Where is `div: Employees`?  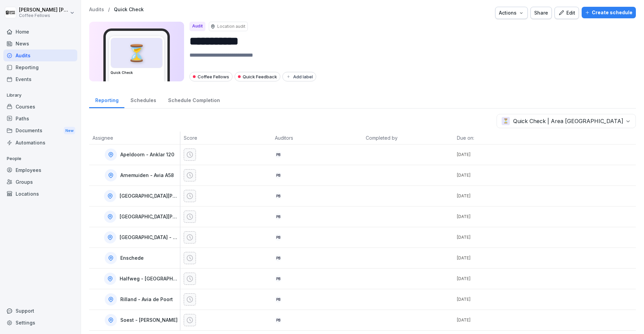 div: Employees is located at coordinates (40, 170).